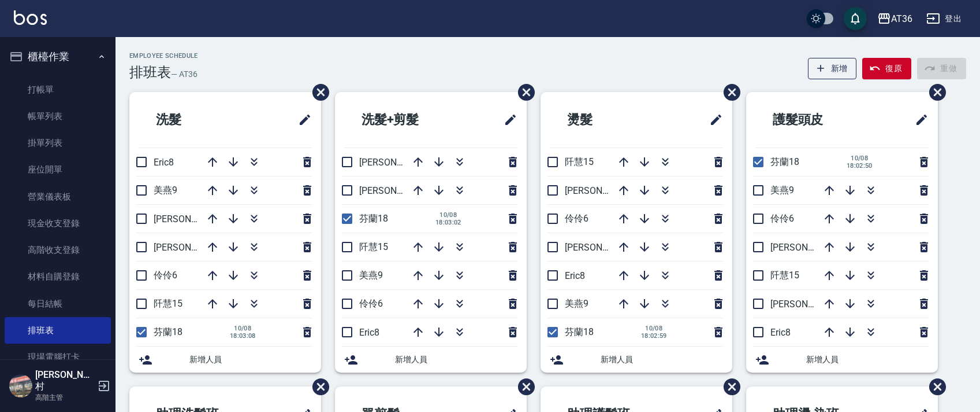  Describe the element at coordinates (833, 69) in the screenshot. I see `button: 新增` at that location.